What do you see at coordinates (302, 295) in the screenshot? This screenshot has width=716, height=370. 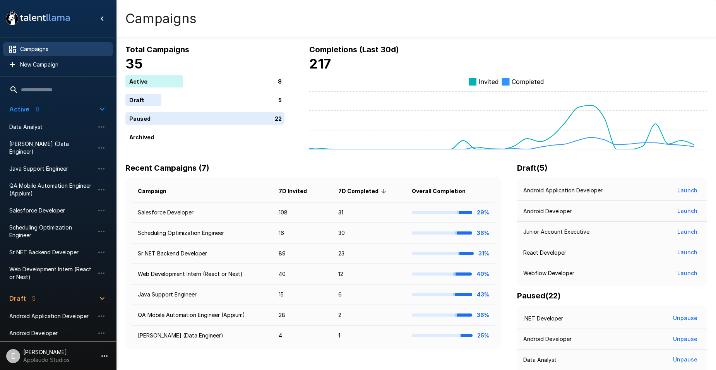 I see `td: 15` at bounding box center [302, 295].